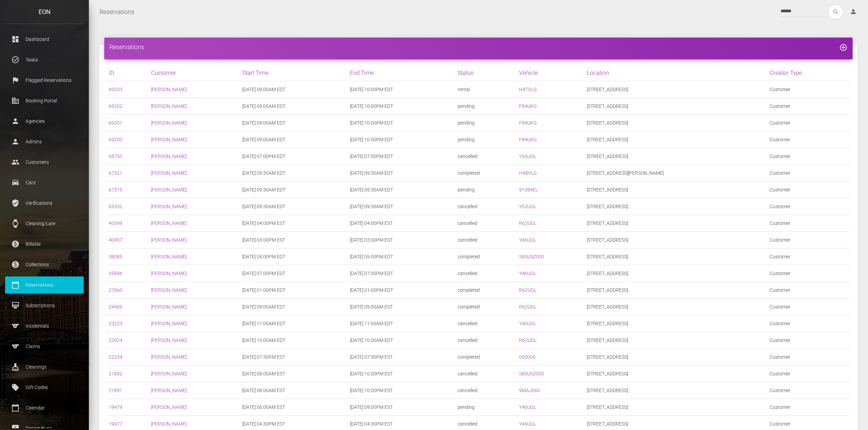  What do you see at coordinates (117, 12) in the screenshot?
I see `a: Reservations` at bounding box center [117, 12].